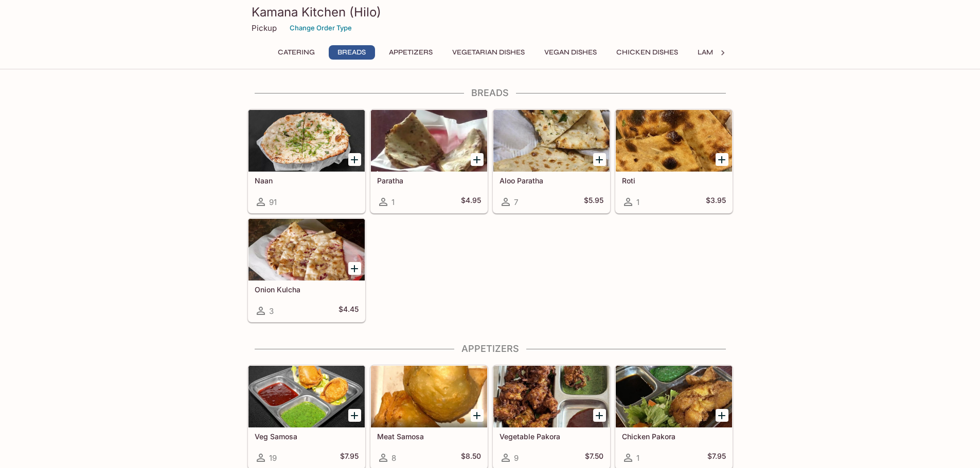 This screenshot has height=468, width=980. I want to click on span: 19, so click(273, 458).